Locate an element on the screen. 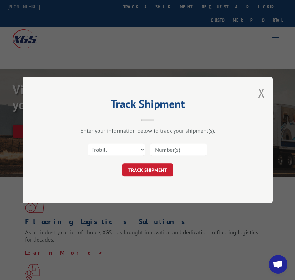 The height and width of the screenshot is (280, 295). div: Enter your information below to track your shipment(s). is located at coordinates (148, 131).